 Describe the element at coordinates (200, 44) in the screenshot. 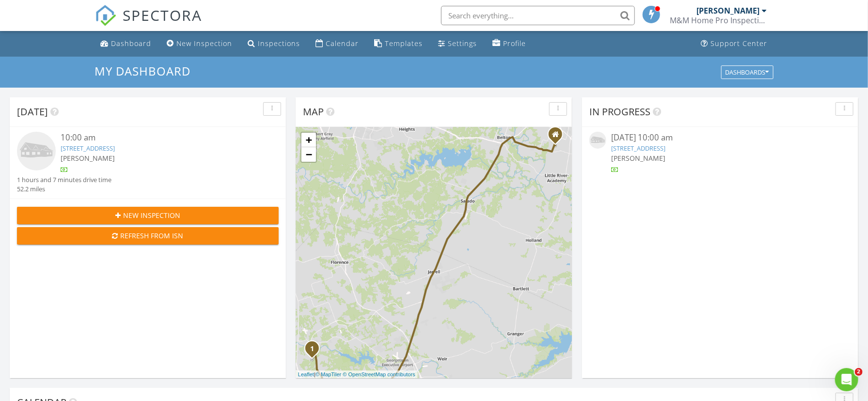

I see `a: New Inspection` at that location.